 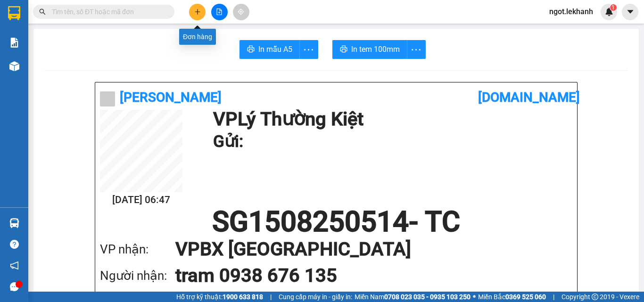 I want to click on strong: 0369 525 060, so click(x=525, y=297).